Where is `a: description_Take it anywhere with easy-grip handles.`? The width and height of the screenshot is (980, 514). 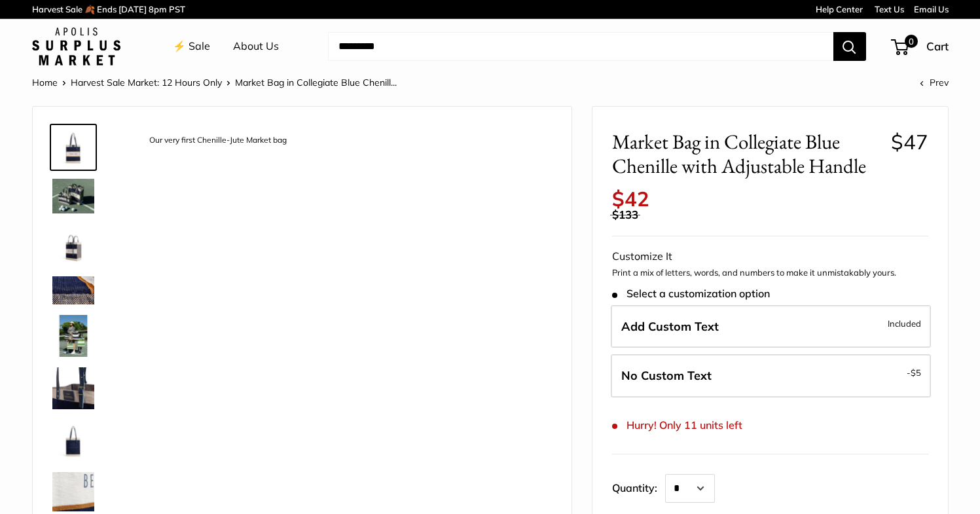
a: description_Take it anywhere with easy-grip handles. is located at coordinates (74, 196).